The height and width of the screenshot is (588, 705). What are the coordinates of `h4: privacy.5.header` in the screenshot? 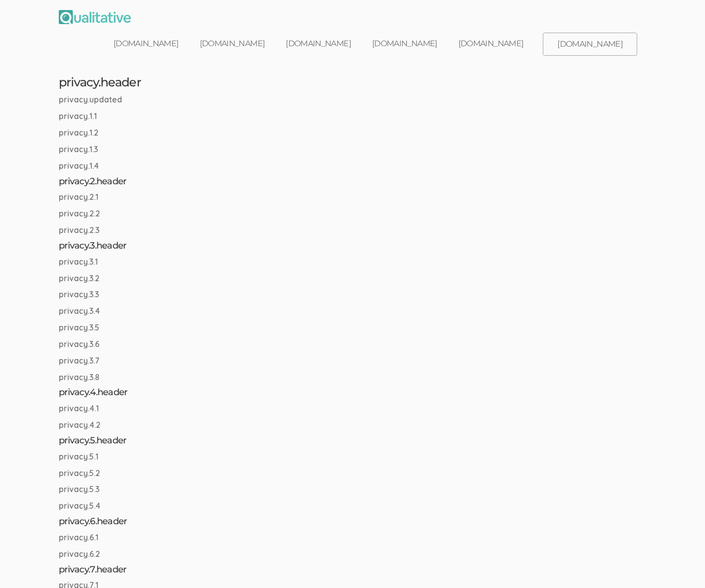 It's located at (352, 441).